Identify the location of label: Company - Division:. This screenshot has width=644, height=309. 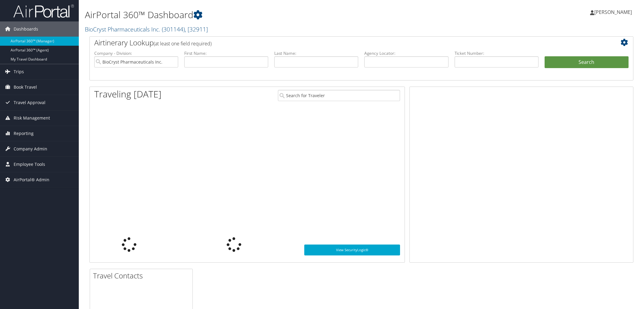
(136, 53).